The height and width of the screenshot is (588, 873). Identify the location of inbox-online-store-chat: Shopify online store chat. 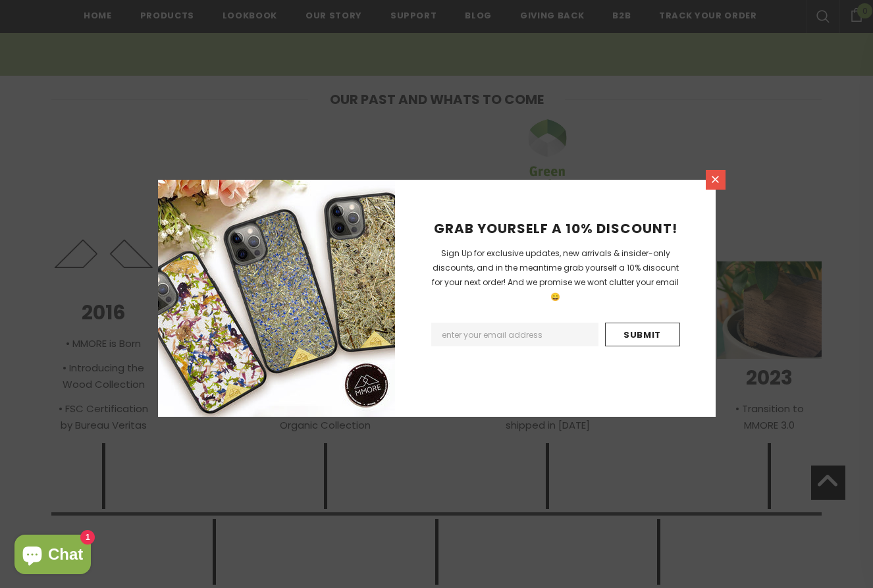
(53, 556).